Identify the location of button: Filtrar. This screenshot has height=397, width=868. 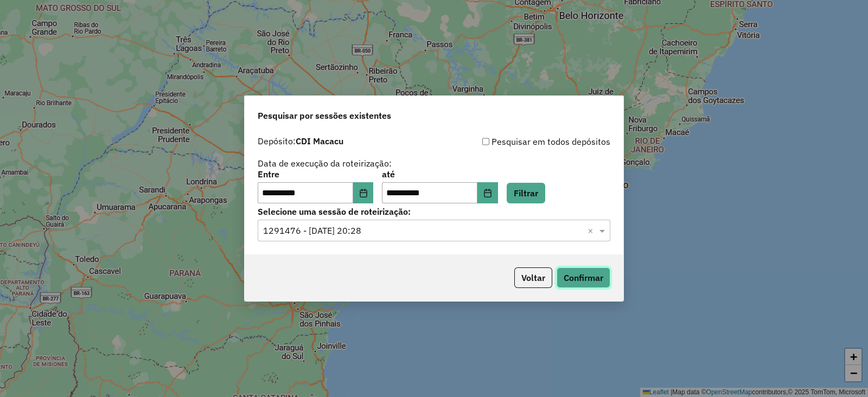
(526, 193).